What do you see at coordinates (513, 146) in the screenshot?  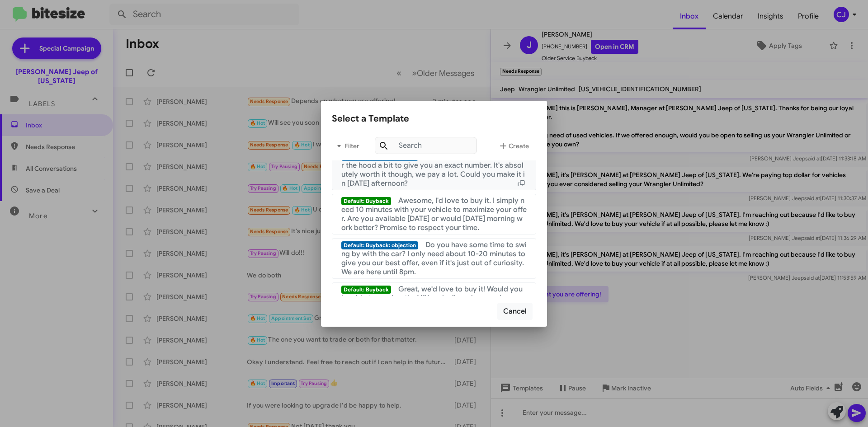 I see `span: Create` at bounding box center [513, 146].